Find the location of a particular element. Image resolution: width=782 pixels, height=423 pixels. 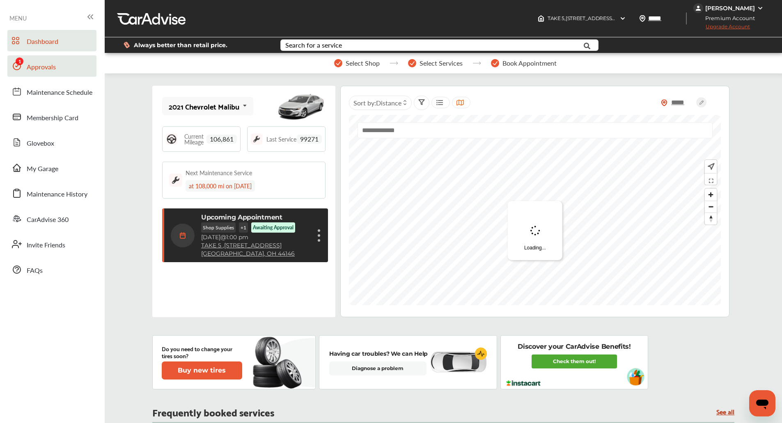

span: FAQs is located at coordinates (34, 271).